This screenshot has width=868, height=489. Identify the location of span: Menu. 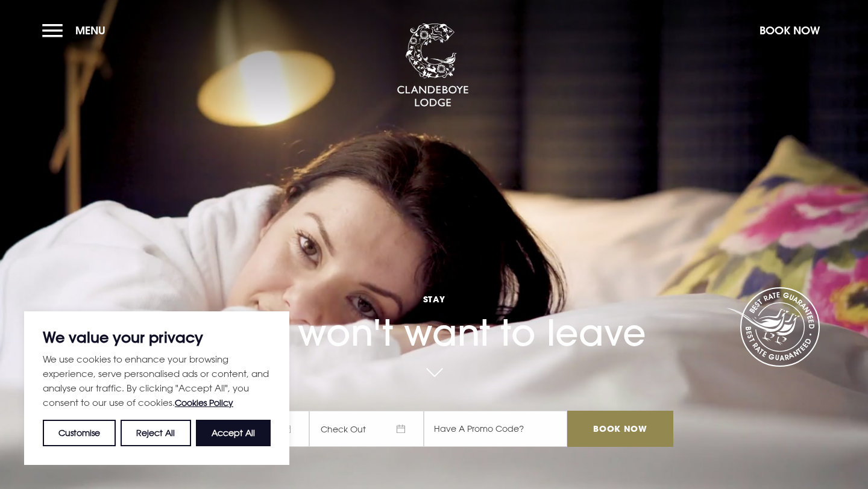
(90, 30).